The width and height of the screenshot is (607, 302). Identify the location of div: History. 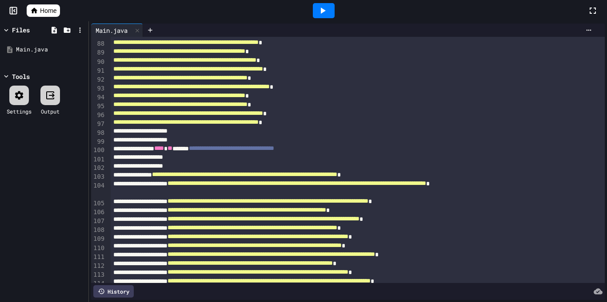
(113, 292).